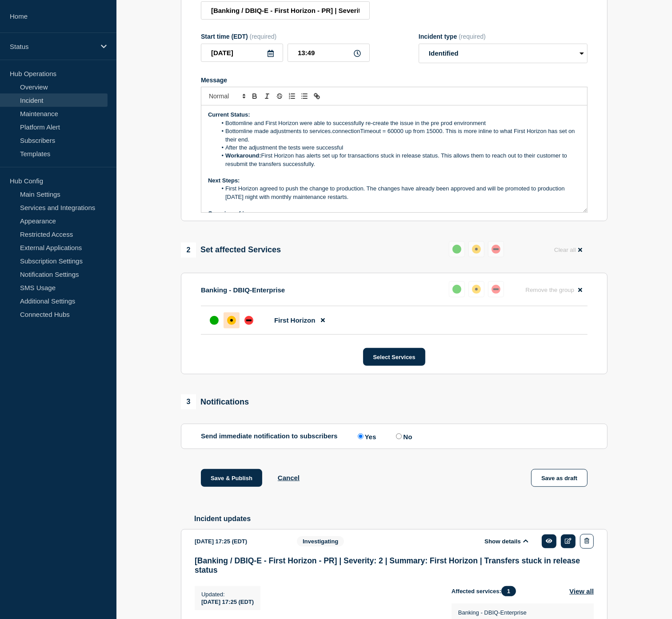  What do you see at coordinates (288, 477) in the screenshot?
I see `button: Cancel` at bounding box center [288, 477].